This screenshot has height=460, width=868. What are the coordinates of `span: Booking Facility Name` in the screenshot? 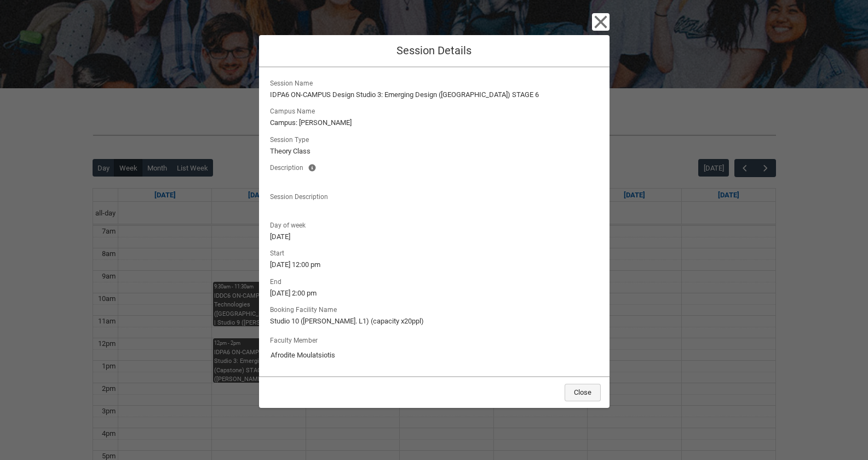 It's located at (306, 309).